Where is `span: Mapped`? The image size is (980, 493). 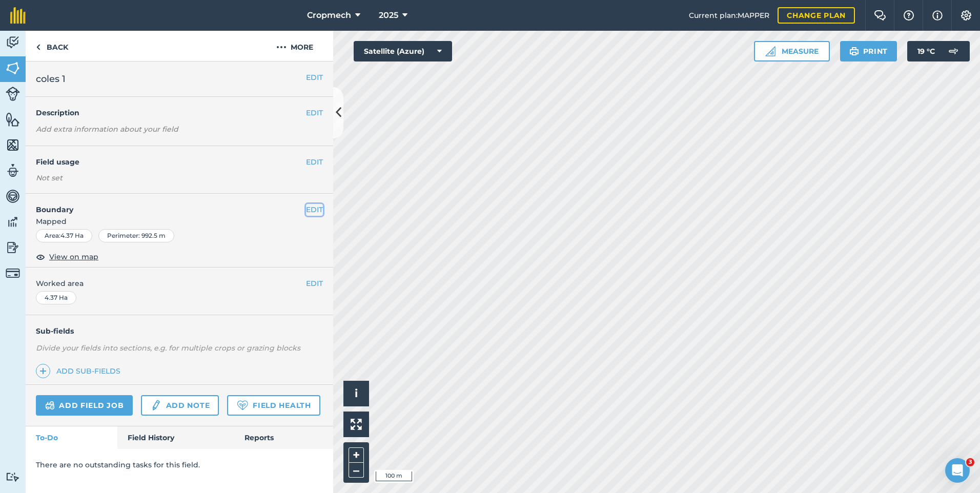 span: Mapped is located at coordinates (179, 221).